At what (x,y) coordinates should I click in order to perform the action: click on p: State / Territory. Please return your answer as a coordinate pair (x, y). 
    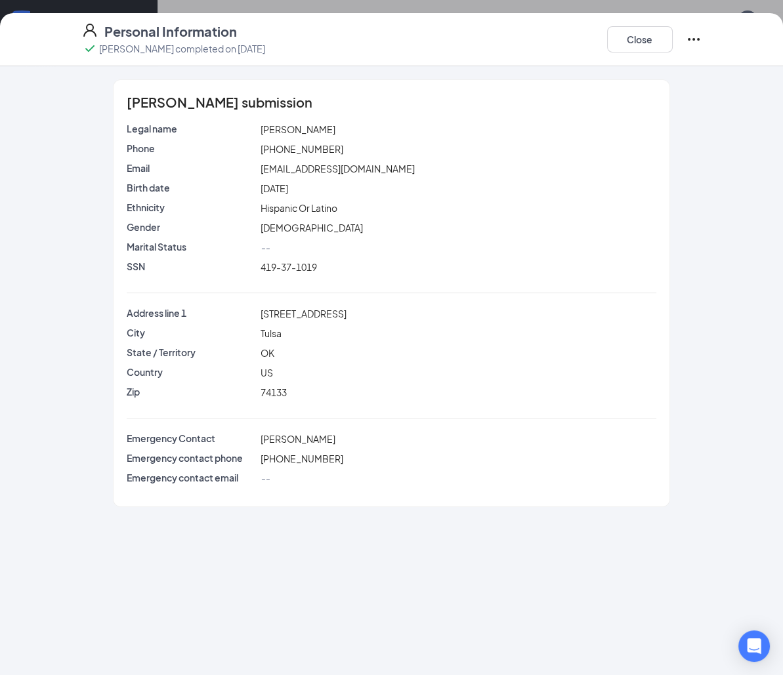
    Looking at the image, I should click on (191, 352).